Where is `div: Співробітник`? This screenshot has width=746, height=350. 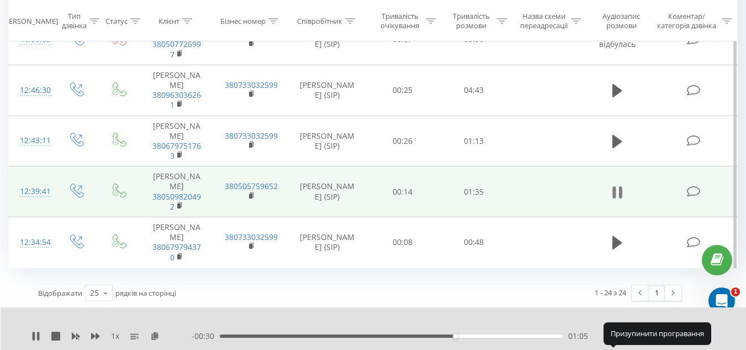 div: Співробітник is located at coordinates (320, 20).